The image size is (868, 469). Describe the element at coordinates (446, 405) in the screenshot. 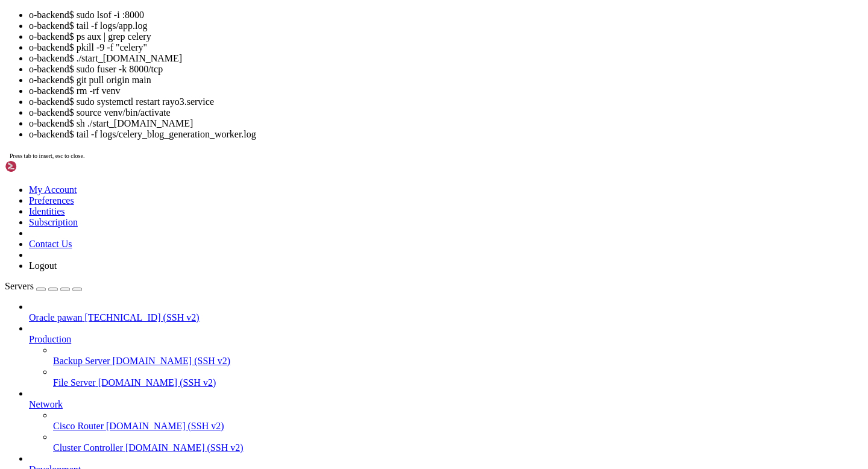

I see `a: Network` at that location.